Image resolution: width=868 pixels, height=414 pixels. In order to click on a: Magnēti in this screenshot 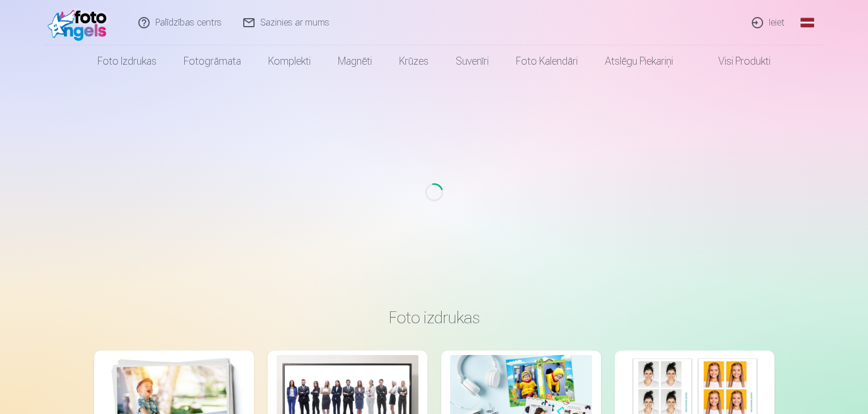, I will do `click(355, 61)`.